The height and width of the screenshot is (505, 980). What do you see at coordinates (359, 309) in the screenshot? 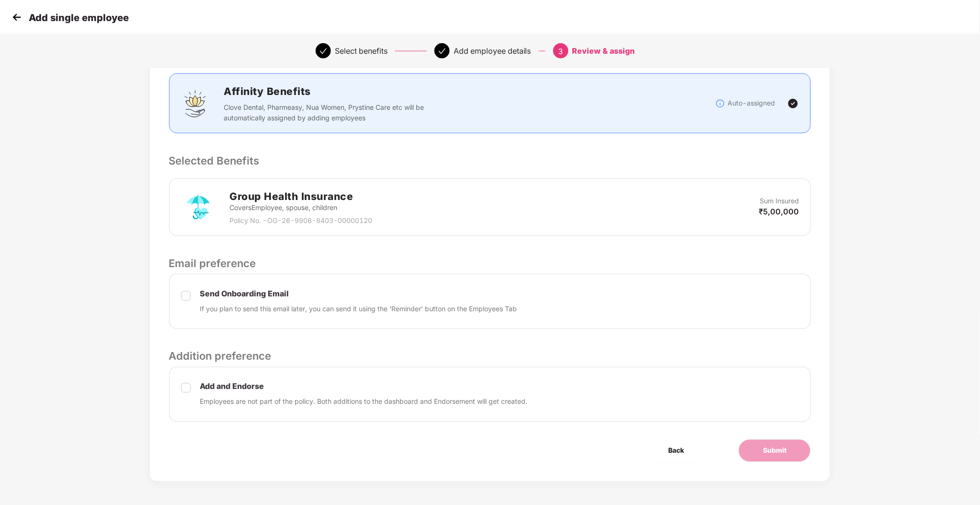
I see `p: If you plan to send this email later, you can send it using the ‘Reminder’ button on the Employee...` at bounding box center [359, 309].